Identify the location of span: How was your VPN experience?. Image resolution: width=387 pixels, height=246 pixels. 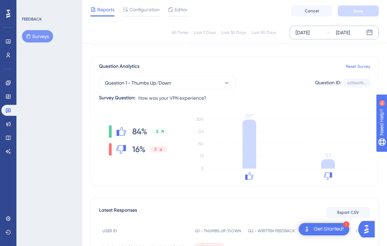
(172, 98).